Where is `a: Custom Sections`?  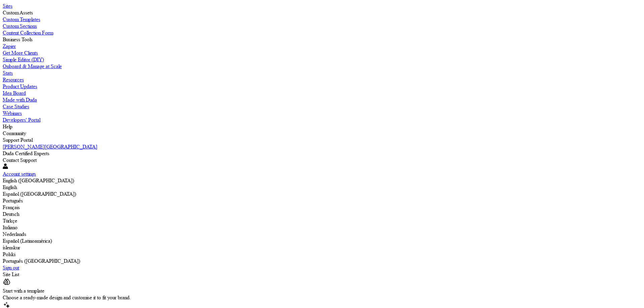 a: Custom Sections is located at coordinates (20, 26).